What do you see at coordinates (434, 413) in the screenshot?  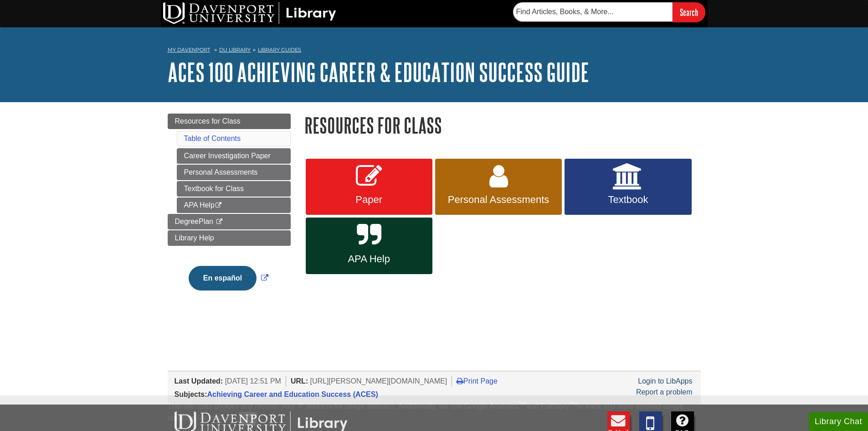 I see `div: This site uses cookies and records your IP address for usage statistics. Additionally, we use Goo...` at bounding box center [434, 413].